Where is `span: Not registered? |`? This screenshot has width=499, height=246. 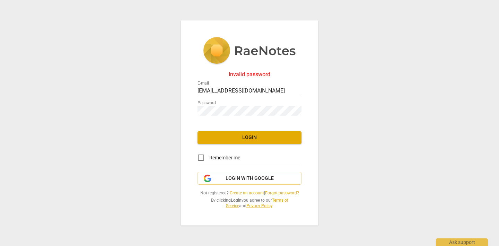
span: Not registered? | is located at coordinates (250, 193).